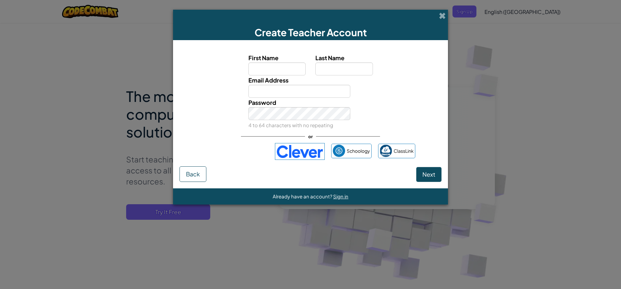 The image size is (621, 289). I want to click on span: Password, so click(262, 102).